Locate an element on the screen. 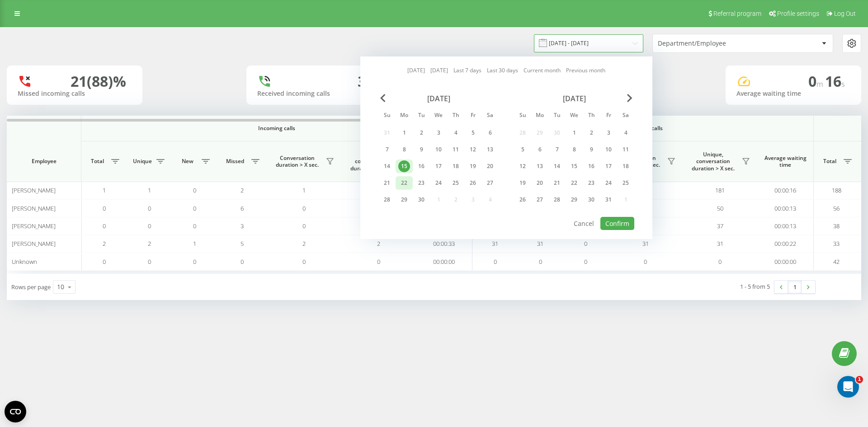  span: 37 is located at coordinates (720, 226).